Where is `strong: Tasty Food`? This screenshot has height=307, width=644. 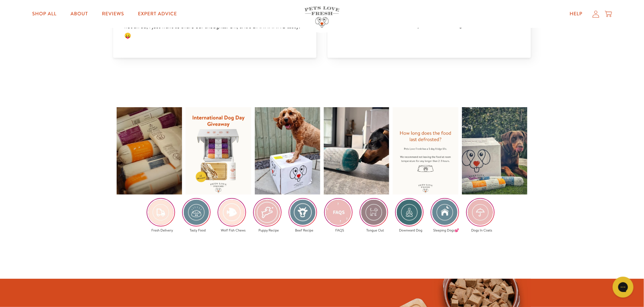 strong: Tasty Food is located at coordinates (198, 230).